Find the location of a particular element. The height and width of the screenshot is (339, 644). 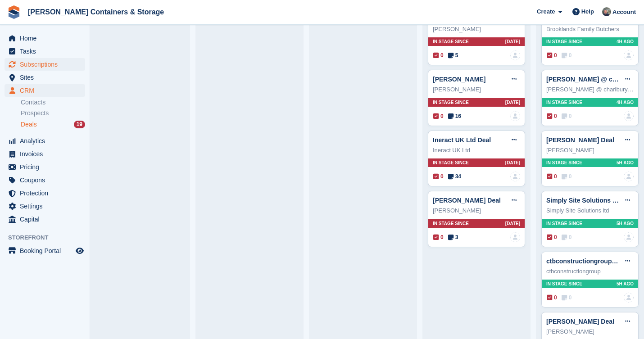

img: stora-icon-8386f47178a22dfd0bd8f6a31ec36ba5ce8667c1dd55bd0f319d3a0aa187defe.svg is located at coordinates (14, 12).